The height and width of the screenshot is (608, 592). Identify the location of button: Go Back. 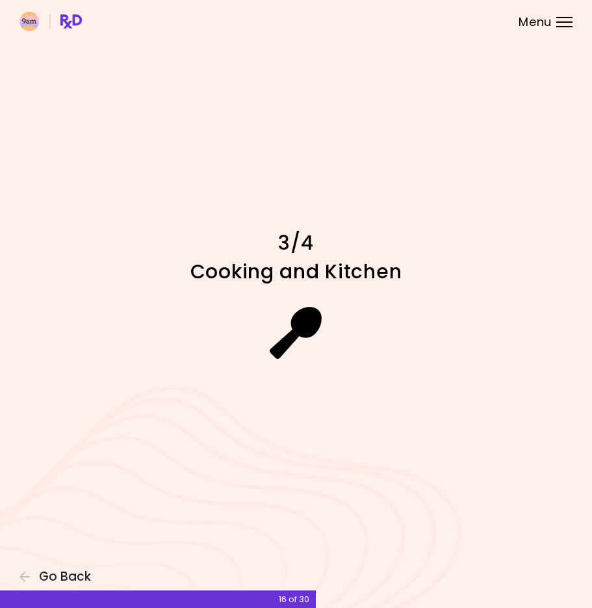
(59, 577).